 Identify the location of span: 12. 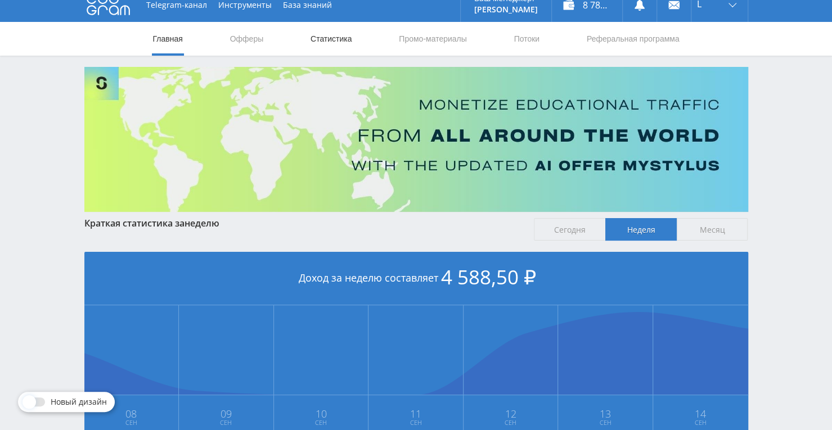
(511, 414).